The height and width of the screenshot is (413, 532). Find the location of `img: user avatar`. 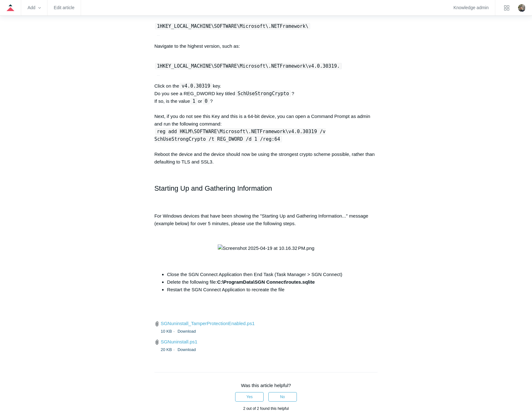

img: user avatar is located at coordinates (522, 8).